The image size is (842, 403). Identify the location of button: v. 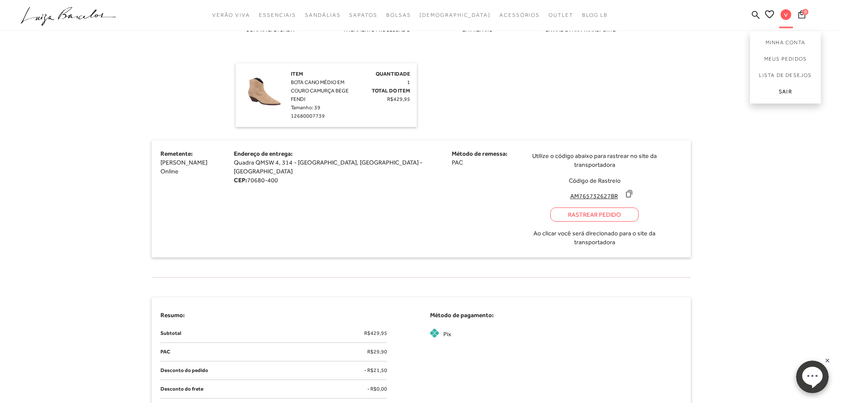
(786, 15).